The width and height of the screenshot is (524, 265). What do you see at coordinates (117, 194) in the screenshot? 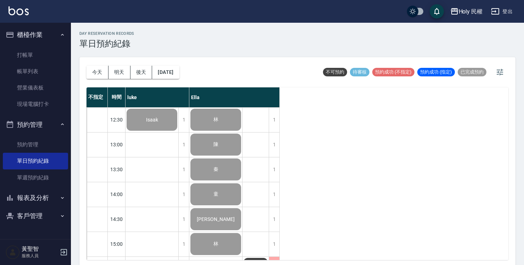
I see `div: 14:00` at bounding box center [117, 194].